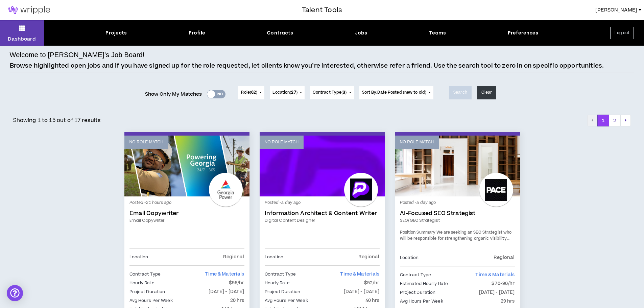  I want to click on h3: Talent Tools, so click(322, 10).